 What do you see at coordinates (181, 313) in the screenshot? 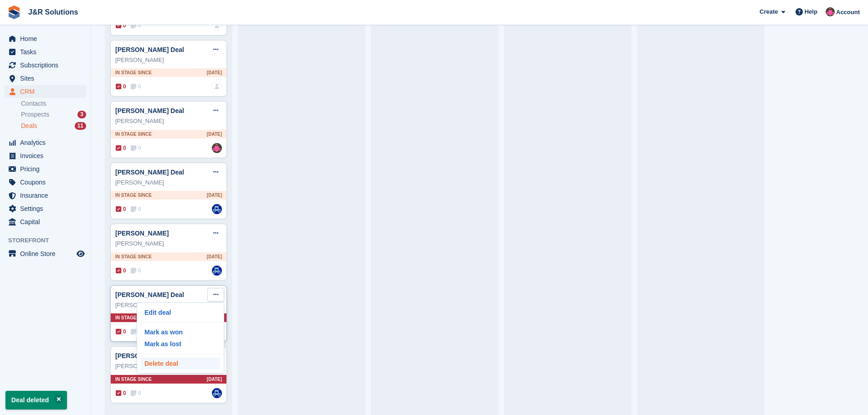
I see `p: Edit deal` at bounding box center [181, 313].